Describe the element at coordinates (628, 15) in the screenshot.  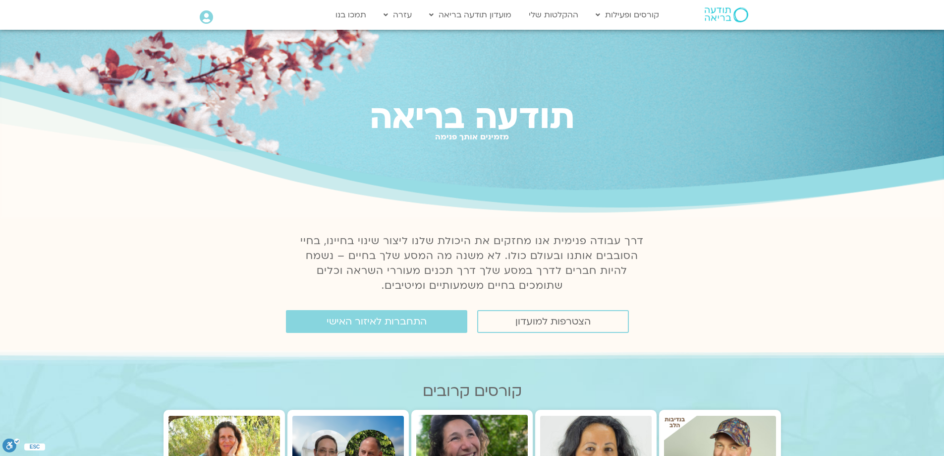
I see `a: קורסים ופעילות` at that location.